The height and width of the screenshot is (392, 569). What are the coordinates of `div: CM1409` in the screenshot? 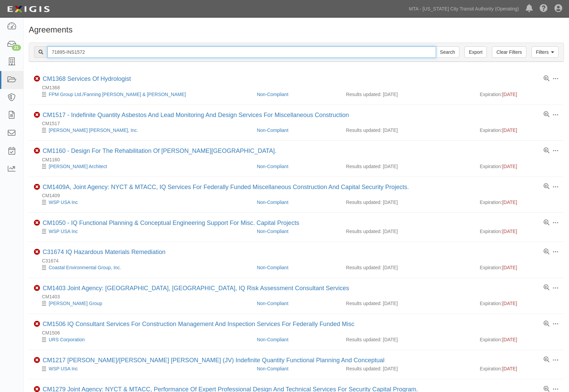 It's located at (299, 195).